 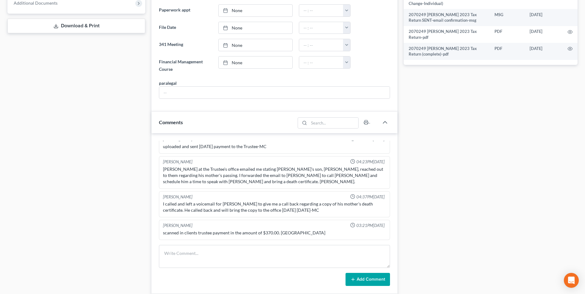 What do you see at coordinates (185, 11) in the screenshot?
I see `label: Paperwork appt` at bounding box center [185, 11].